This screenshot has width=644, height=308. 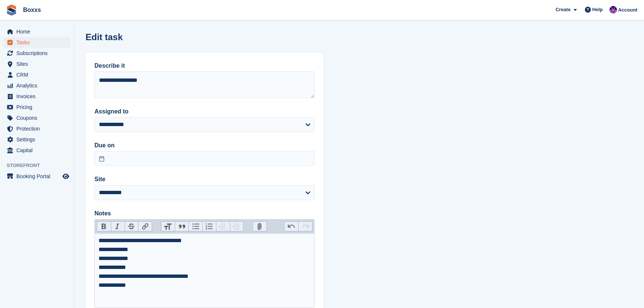 I want to click on span: Pricing, so click(x=39, y=107).